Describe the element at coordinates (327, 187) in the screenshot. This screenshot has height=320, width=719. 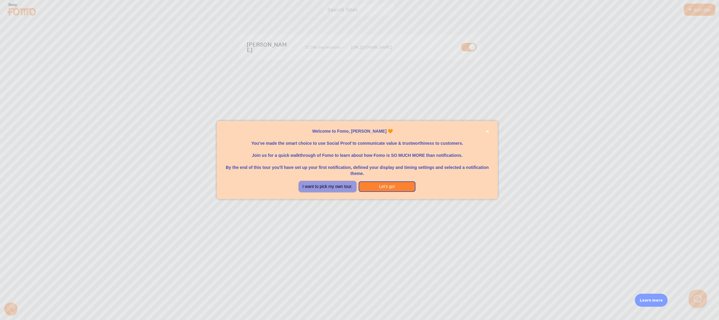
I see `button: I want to pick my own tour.` at that location.